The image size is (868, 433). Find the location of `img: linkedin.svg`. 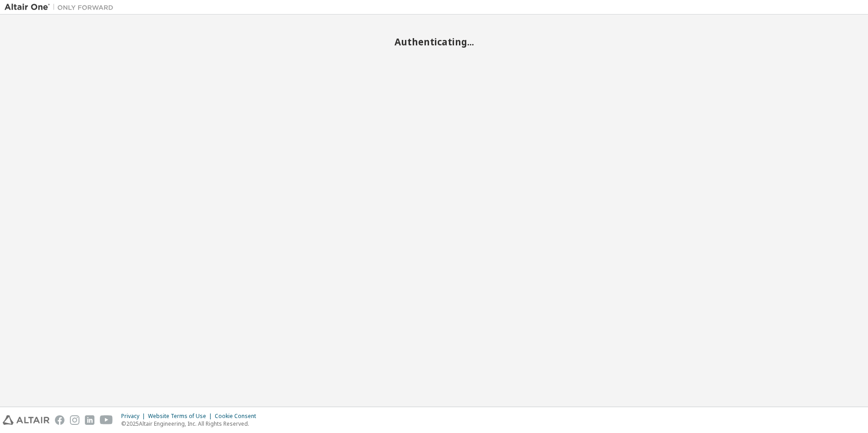

img: linkedin.svg is located at coordinates (89, 420).